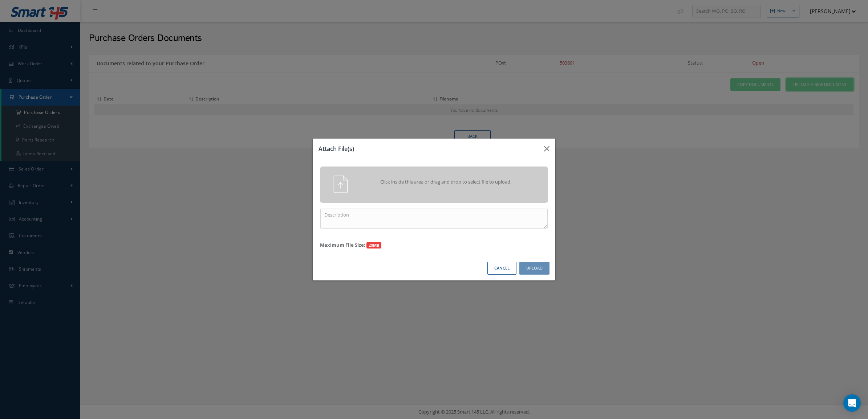 The image size is (868, 419). I want to click on button: Upload, so click(534, 268).